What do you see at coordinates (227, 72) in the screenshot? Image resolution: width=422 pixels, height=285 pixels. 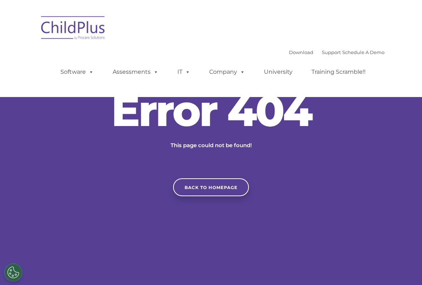 I see `a: Company` at bounding box center [227, 72].